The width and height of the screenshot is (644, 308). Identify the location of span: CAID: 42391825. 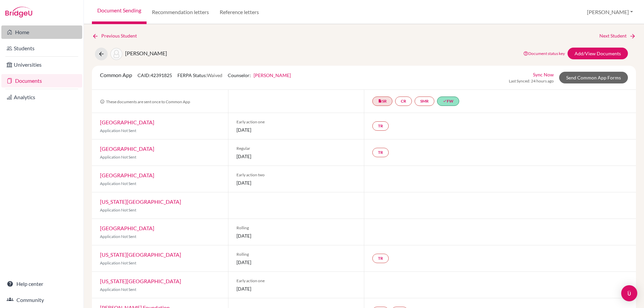
(154, 75).